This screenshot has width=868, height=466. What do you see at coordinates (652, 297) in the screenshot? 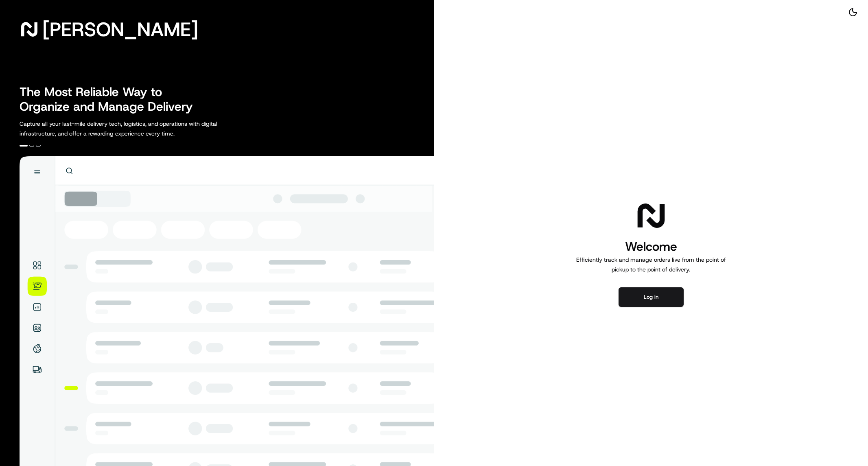
I see `button: Log in` at bounding box center [652, 297].